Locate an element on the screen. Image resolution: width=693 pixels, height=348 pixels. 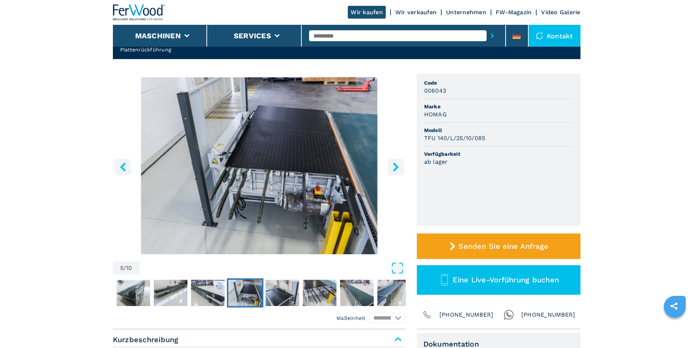
span: Eine Live-Vorführung buchen is located at coordinates (505, 280).